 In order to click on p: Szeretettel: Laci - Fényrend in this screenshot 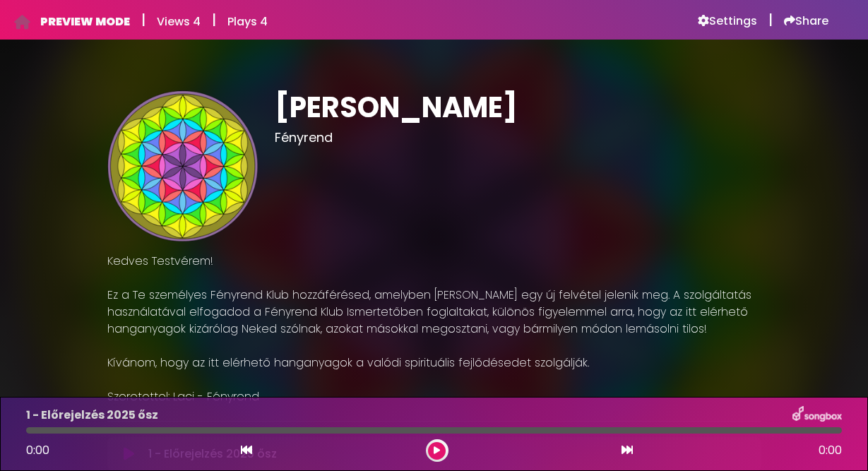, I will do `click(434, 397)`.